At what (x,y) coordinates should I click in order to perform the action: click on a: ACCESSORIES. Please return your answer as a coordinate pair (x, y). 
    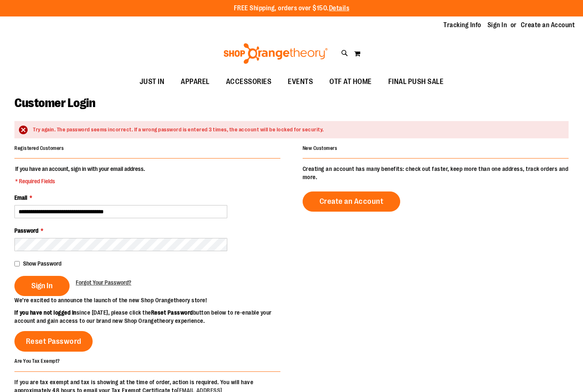
    Looking at the image, I should click on (249, 82).